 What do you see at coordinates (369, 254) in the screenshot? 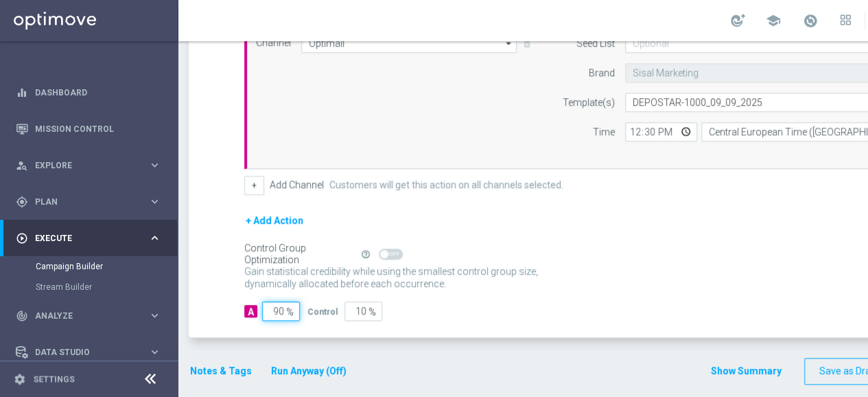
I see `button: help_outline` at bounding box center [369, 254].